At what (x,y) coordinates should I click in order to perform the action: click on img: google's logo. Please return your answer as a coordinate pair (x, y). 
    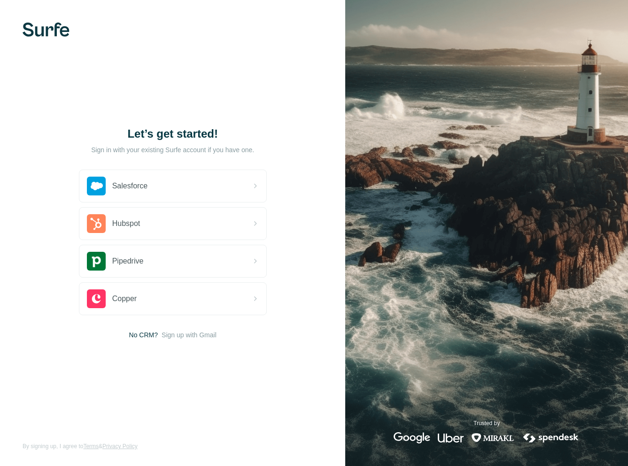
    Looking at the image, I should click on (412, 438).